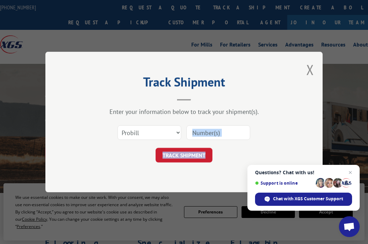 Image resolution: width=368 pixels, height=244 pixels. I want to click on span: Close chat, so click(350, 172).